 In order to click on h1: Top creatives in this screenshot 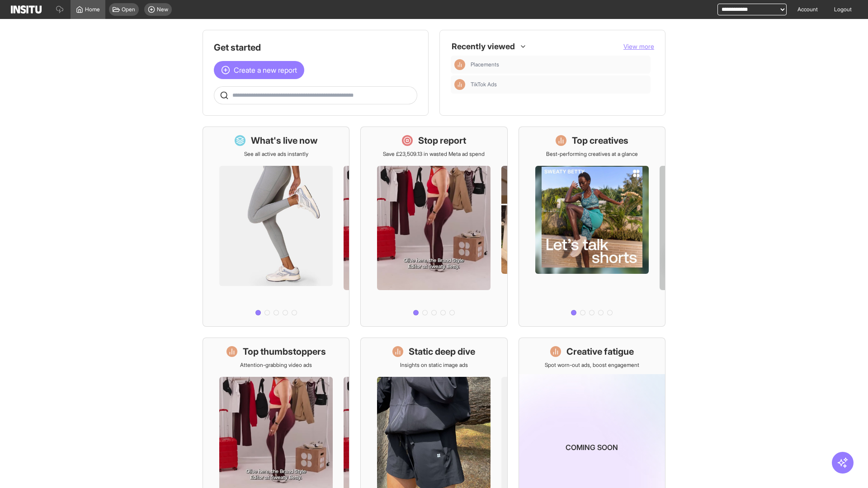, I will do `click(600, 141)`.